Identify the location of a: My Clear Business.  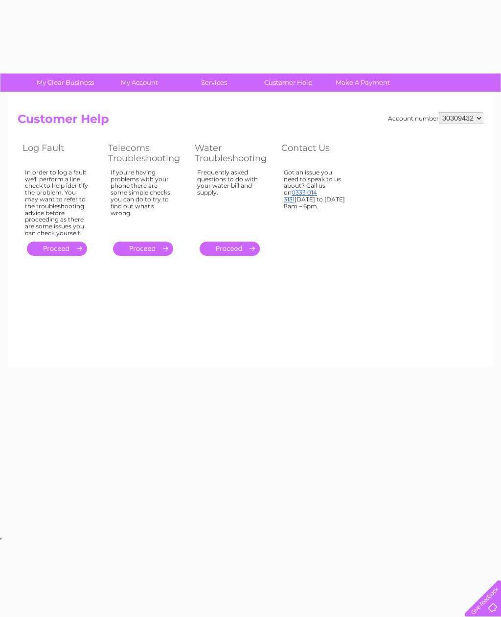
(65, 82).